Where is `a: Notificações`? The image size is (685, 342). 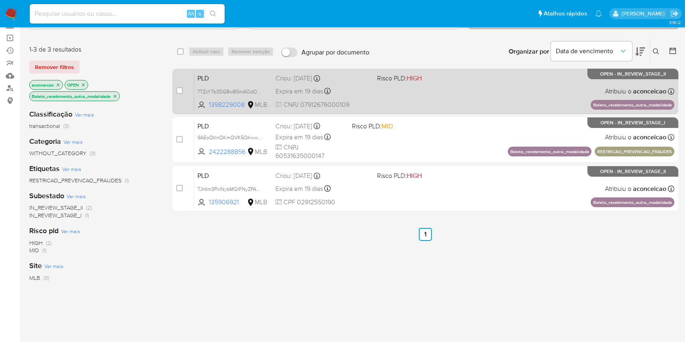 a: Notificações is located at coordinates (598, 13).